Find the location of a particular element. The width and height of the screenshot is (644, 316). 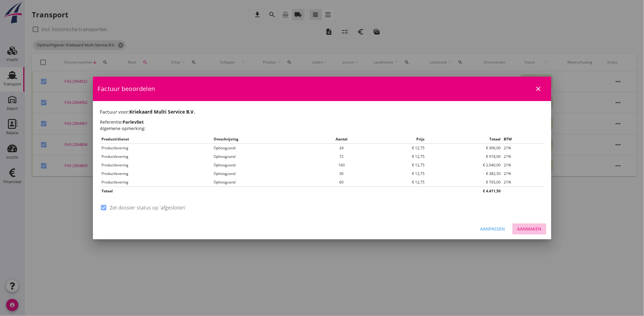

th: Aantal is located at coordinates (342, 140).